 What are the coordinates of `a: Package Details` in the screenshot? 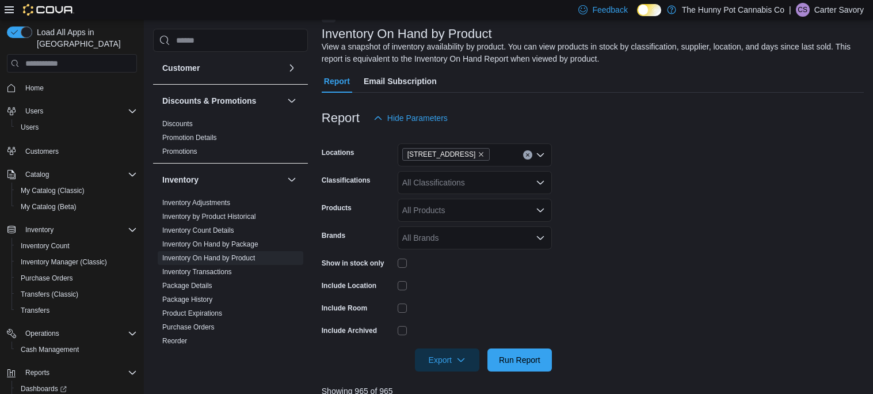 It's located at (187, 286).